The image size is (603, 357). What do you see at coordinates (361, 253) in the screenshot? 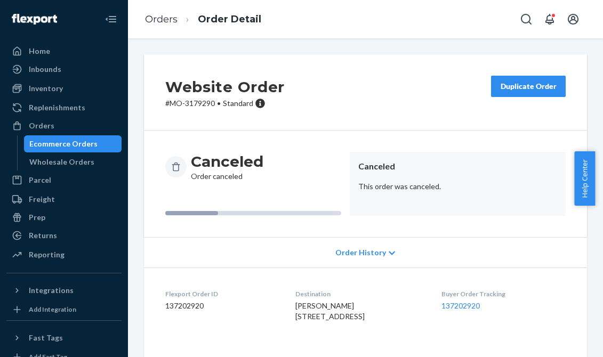
I see `span: Order History` at bounding box center [361, 253].